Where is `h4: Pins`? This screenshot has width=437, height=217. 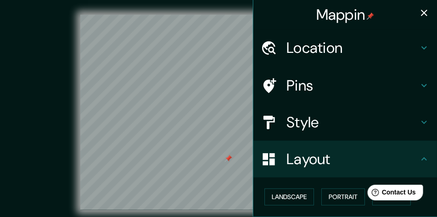
h4: Pins is located at coordinates (353, 85).